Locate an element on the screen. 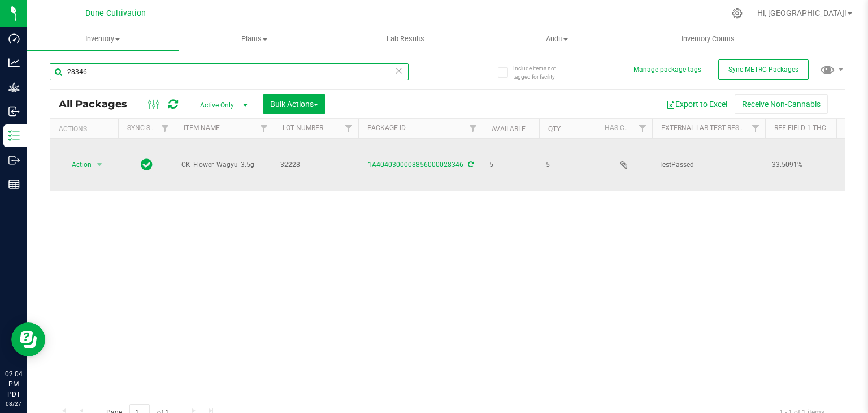 The height and width of the screenshot is (413, 868). div: Actions is located at coordinates (86, 129).